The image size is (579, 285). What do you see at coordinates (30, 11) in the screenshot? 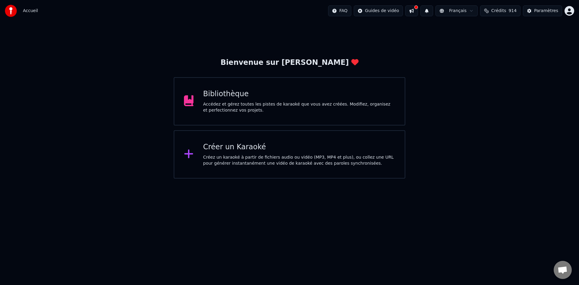
I see `nav: breadcrumb` at bounding box center [30, 11].